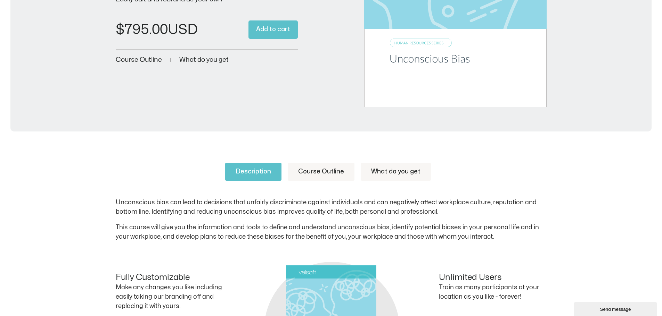 This screenshot has width=662, height=316. Describe the element at coordinates (493, 278) in the screenshot. I see `h4: Unlimited Users` at that location.